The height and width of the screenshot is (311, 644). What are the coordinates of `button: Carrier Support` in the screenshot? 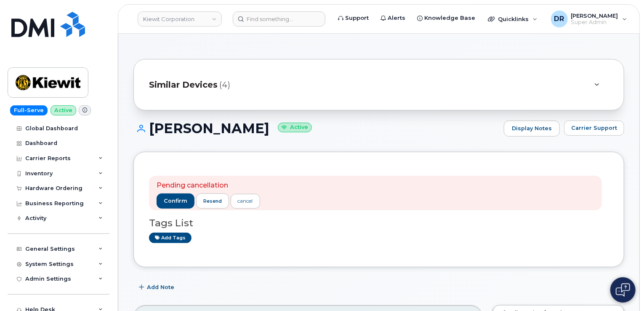 It's located at (594, 128).